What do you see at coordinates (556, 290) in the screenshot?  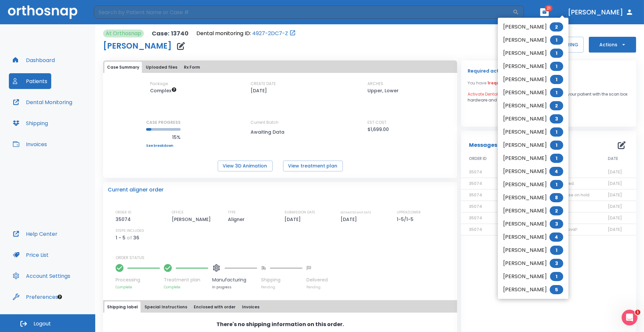 I see `span: 5` at bounding box center [556, 290].